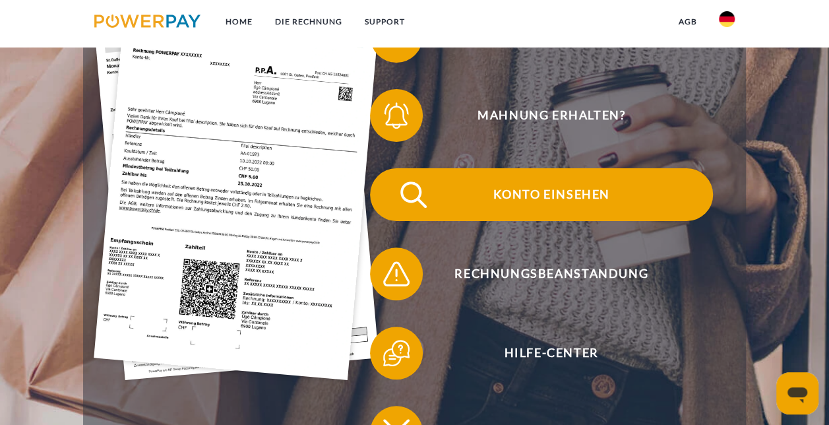 The width and height of the screenshot is (829, 425). Describe the element at coordinates (396, 353) in the screenshot. I see `img: qb_help.svg` at that location.